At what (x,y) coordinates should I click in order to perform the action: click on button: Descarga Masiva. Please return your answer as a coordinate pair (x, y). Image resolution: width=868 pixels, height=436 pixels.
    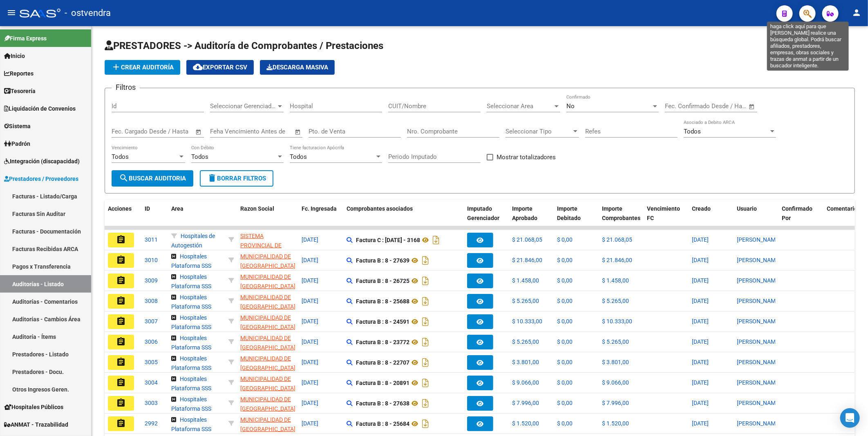
    Looking at the image, I should click on (297, 68).